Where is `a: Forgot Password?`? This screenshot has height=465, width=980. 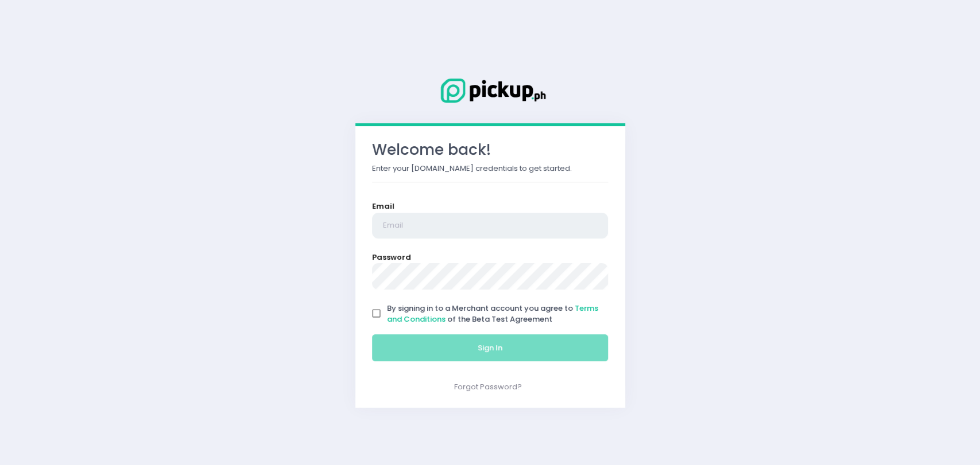
a: Forgot Password? is located at coordinates (488, 387).